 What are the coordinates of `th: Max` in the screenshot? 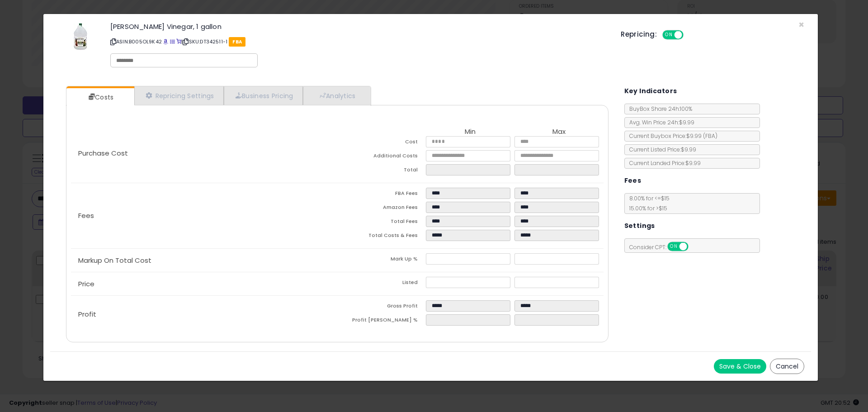 It's located at (558, 132).